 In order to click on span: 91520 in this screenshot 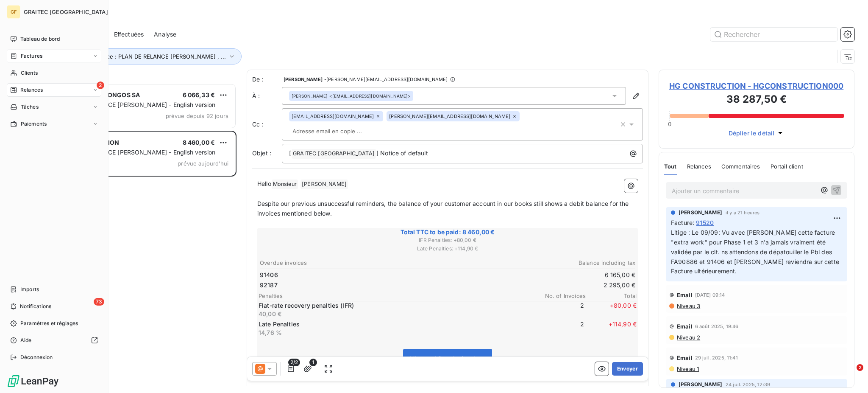, I will do `click(705, 223)`.